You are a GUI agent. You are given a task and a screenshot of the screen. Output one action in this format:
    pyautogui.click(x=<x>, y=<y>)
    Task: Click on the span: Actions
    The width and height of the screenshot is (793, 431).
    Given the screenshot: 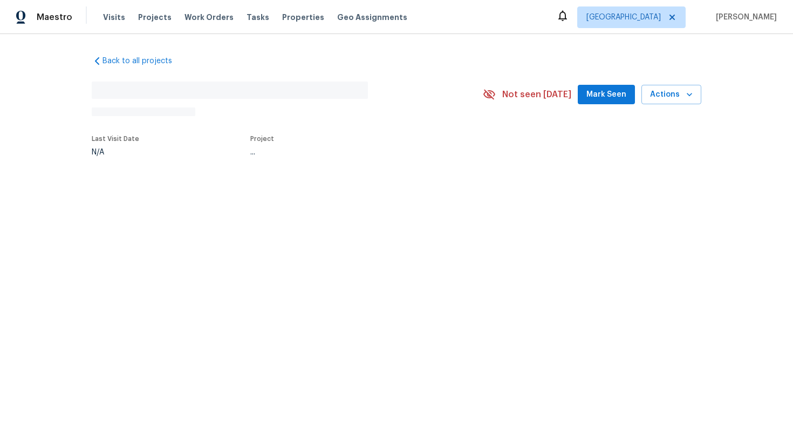 What is the action you would take?
    pyautogui.click(x=671, y=94)
    